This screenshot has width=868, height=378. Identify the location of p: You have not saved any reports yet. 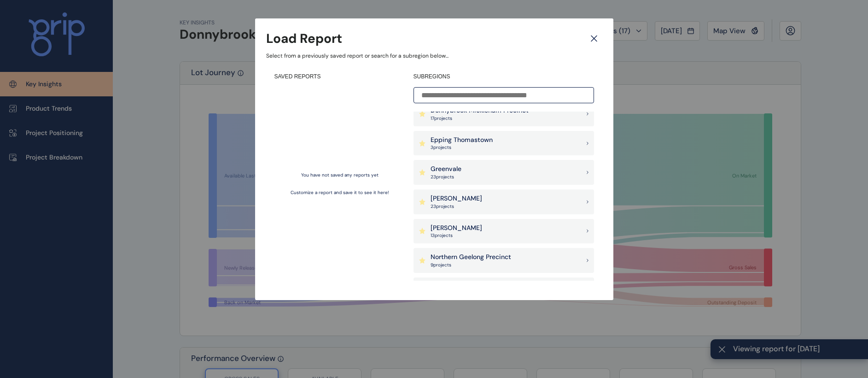
(340, 175).